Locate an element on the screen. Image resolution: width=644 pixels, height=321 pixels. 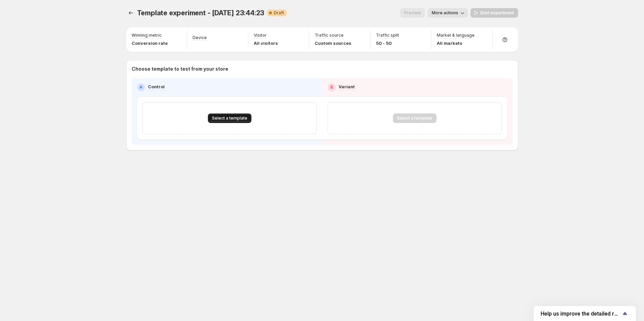
p: Choose template to test from your store is located at coordinates (322, 69).